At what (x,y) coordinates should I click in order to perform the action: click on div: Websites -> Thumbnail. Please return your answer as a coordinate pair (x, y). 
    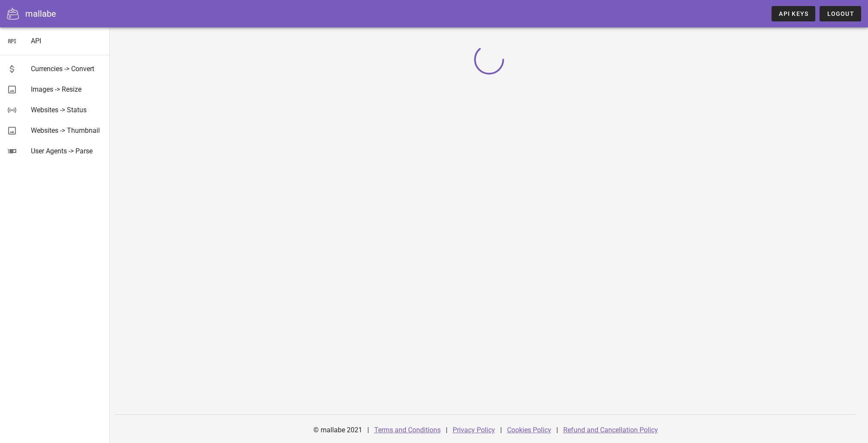
    Looking at the image, I should click on (67, 130).